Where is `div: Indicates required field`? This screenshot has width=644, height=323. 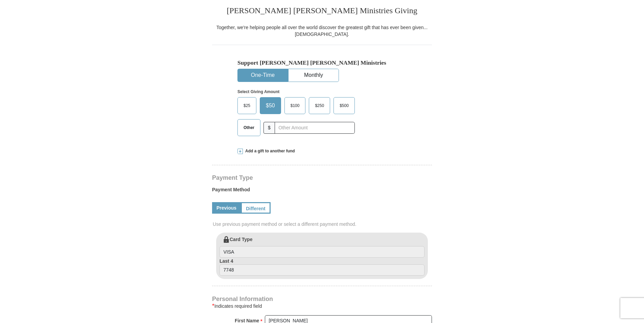 div: Indicates required field is located at coordinates (322, 306).